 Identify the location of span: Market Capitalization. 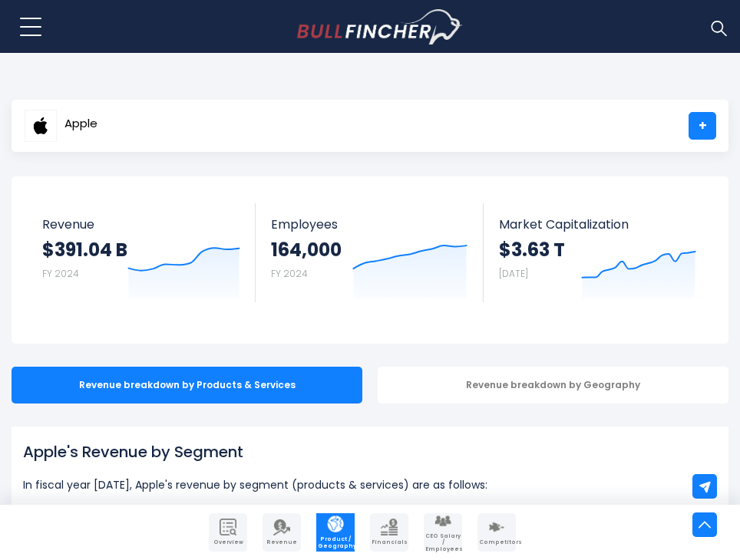
(597, 224).